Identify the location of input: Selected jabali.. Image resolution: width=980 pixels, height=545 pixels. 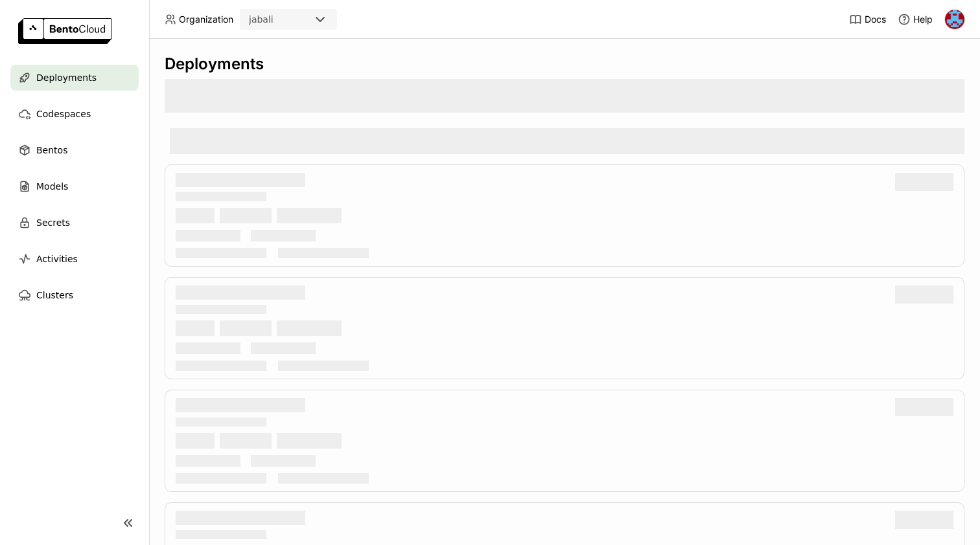
(275, 20).